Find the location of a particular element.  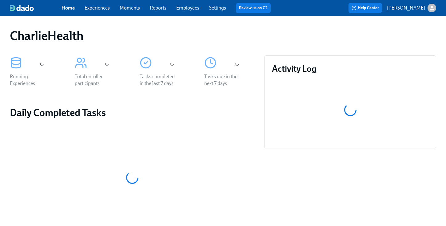

a: Moments is located at coordinates (130, 8).